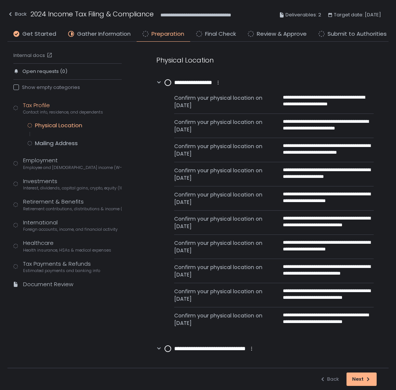 The height and width of the screenshot is (390, 396). What do you see at coordinates (72, 163) in the screenshot?
I see `div: Employment` at bounding box center [72, 163].